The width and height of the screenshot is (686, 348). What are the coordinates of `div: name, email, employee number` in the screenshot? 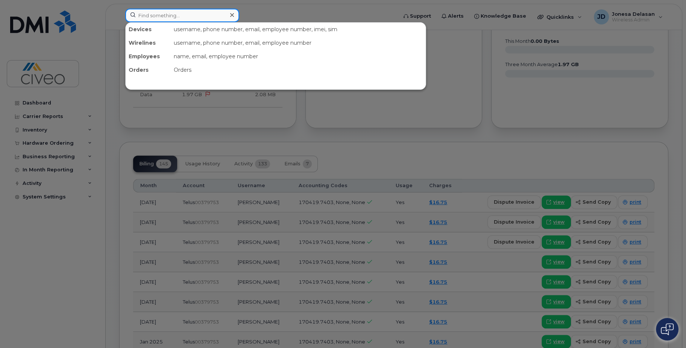 It's located at (298, 56).